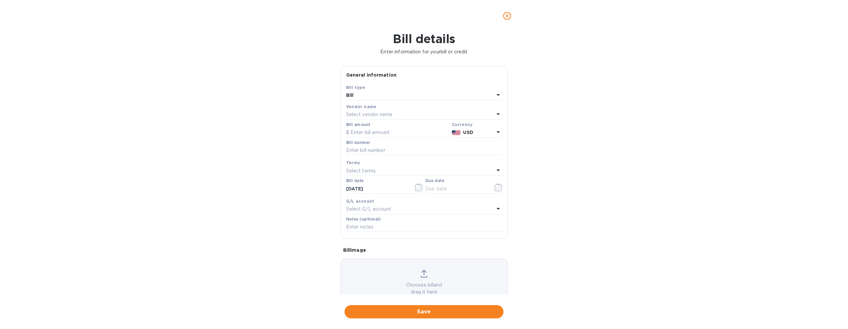 Image resolution: width=848 pixels, height=329 pixels. I want to click on input: $ Enter bill amount, so click(397, 132).